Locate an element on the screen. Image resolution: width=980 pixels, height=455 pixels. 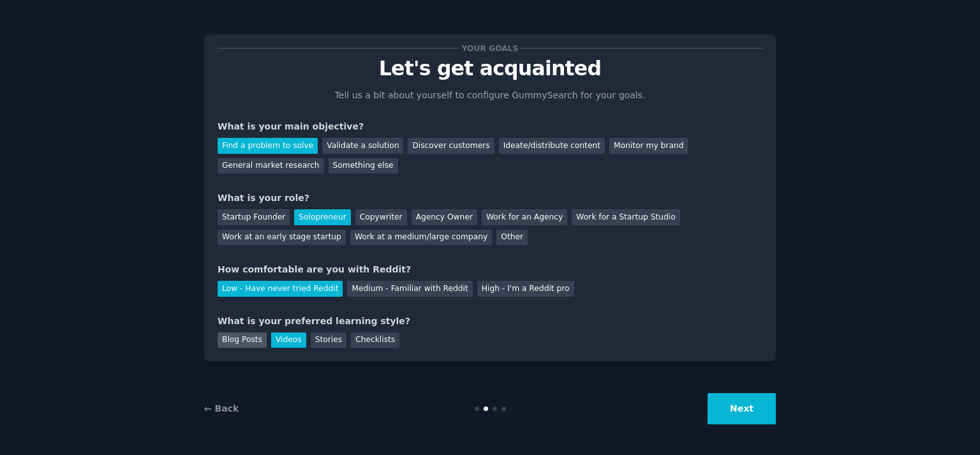
div: What is your role? is located at coordinates (490, 198).